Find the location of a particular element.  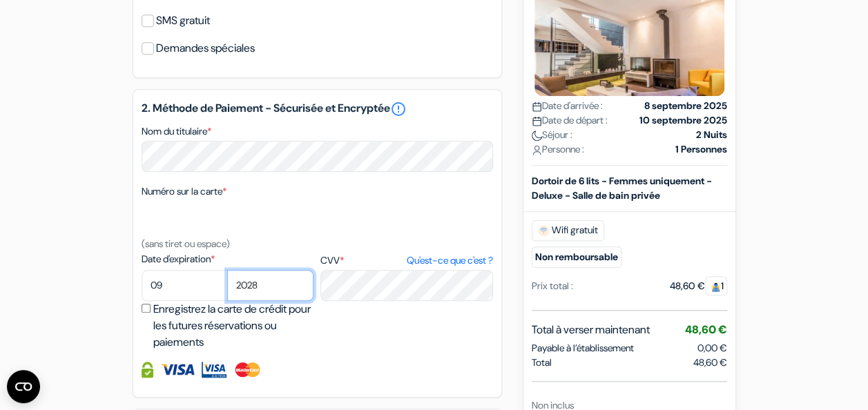

div: Prix total : is located at coordinates (553, 285).